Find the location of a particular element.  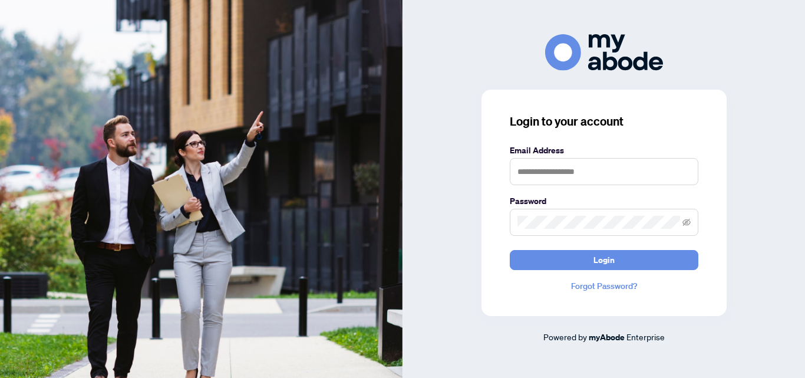

span: eye-invisible is located at coordinates (687, 222).